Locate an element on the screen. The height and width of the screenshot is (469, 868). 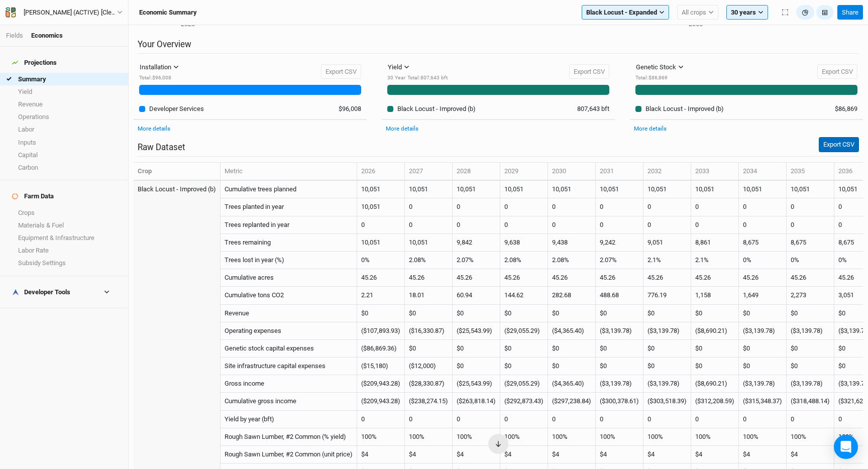
td: 8,861 is located at coordinates (715, 243).